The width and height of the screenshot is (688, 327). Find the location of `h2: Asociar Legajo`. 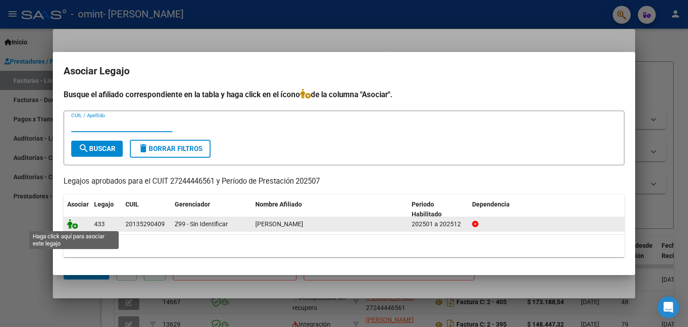

h2: Asociar Legajo is located at coordinates (344, 71).